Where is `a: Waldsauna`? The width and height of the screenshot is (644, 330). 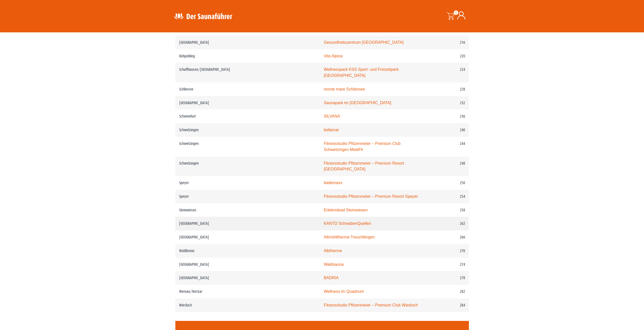 a: Waldsauna is located at coordinates (334, 264).